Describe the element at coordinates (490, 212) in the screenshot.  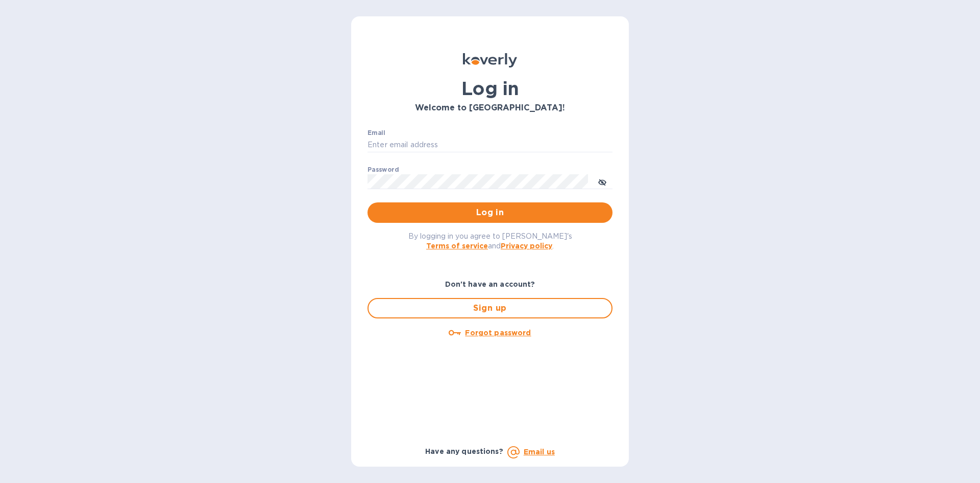
I see `button: Log in` at that location.